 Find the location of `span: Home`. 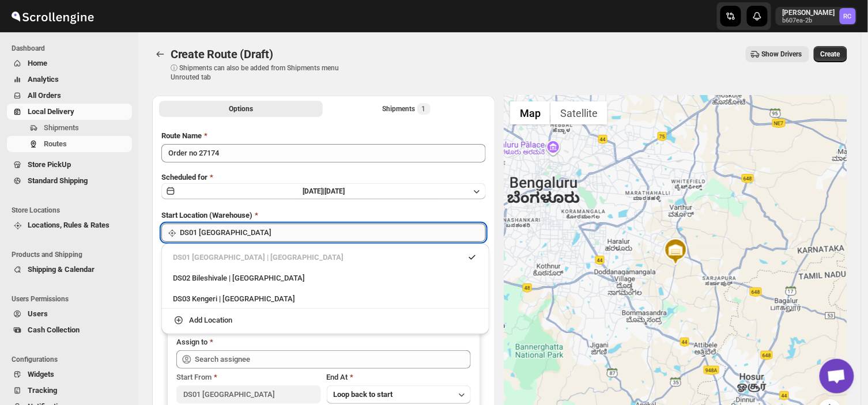

span: Home is located at coordinates (37, 63).